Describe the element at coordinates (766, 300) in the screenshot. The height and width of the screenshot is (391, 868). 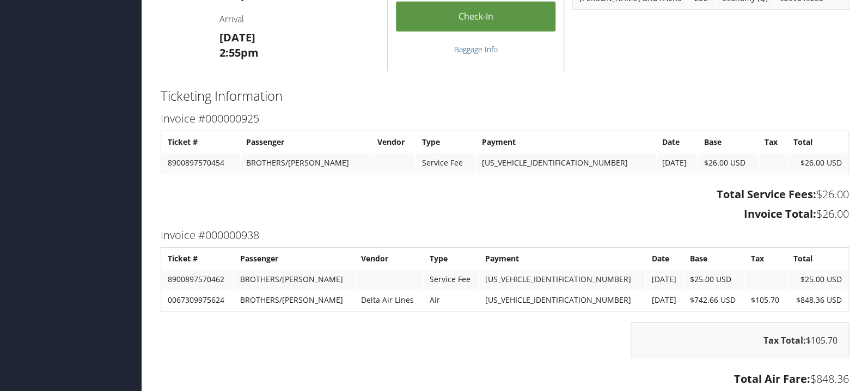
I see `td: $105.70` at that location.